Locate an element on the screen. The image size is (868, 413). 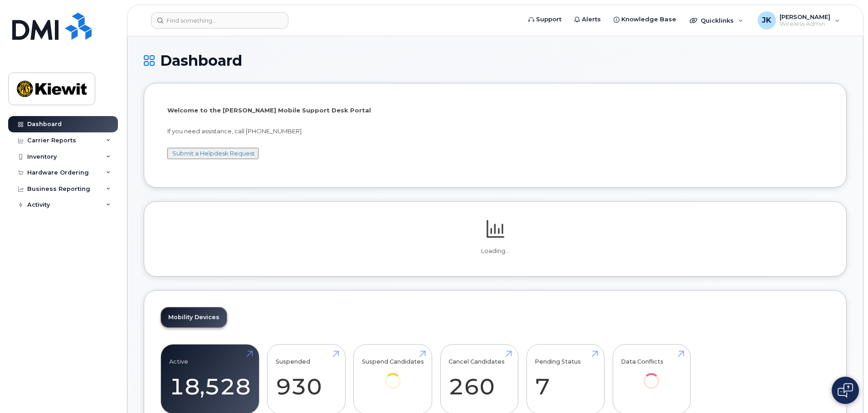
a: Active 18,528 is located at coordinates (210, 379).